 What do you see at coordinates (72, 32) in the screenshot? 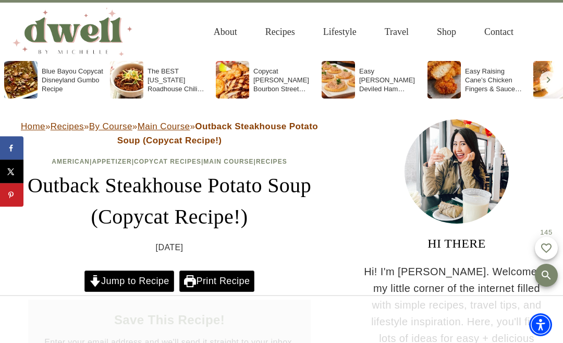
I see `img: DWELL by michelle` at bounding box center [72, 32].